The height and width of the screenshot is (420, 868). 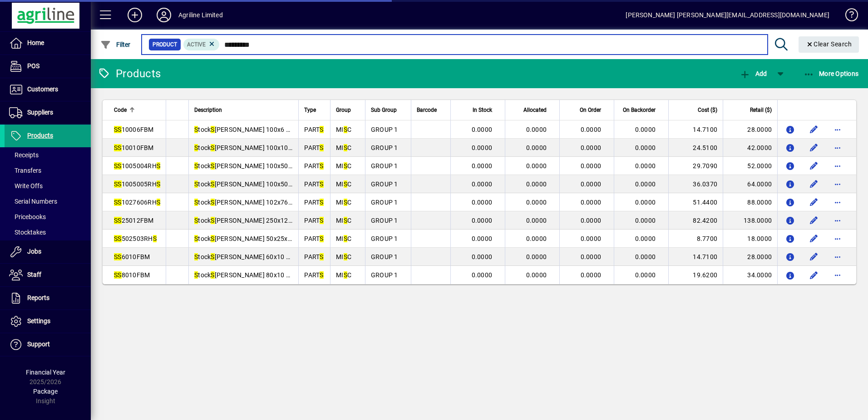 What do you see at coordinates (750, 184) in the screenshot?
I see `td: 64.0000` at bounding box center [750, 184].